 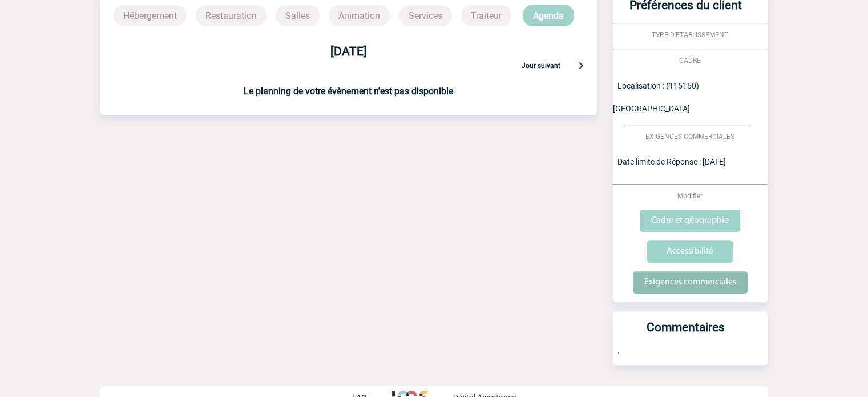 What do you see at coordinates (581, 65) in the screenshot?
I see `img: keyboard-arrow-right-24-px.png` at bounding box center [581, 65].